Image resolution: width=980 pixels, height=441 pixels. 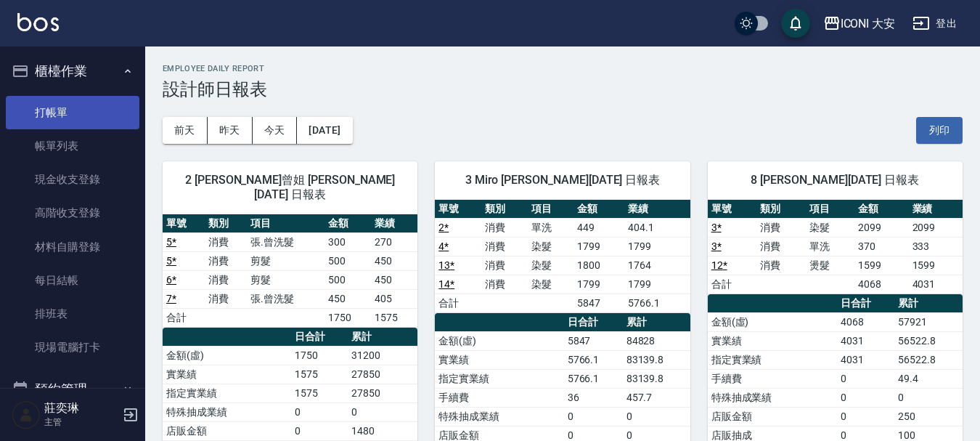 What do you see at coordinates (458, 209) in the screenshot?
I see `th: 單號` at bounding box center [458, 209].